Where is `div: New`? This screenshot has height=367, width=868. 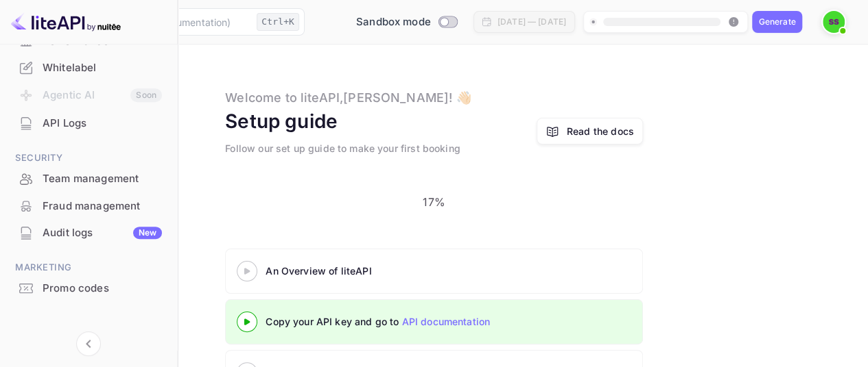
div: New is located at coordinates (147, 233).